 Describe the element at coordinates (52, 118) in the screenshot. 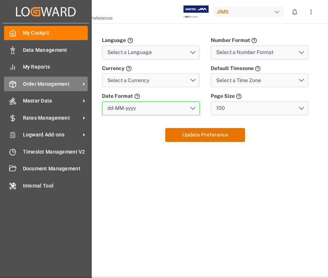

I see `span: Rates Management` at that location.